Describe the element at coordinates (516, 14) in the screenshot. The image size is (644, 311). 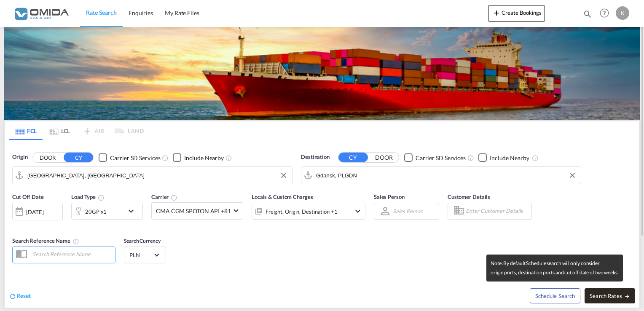
I see `button: icon-plus 400-fgCreate Bookings` at that location.